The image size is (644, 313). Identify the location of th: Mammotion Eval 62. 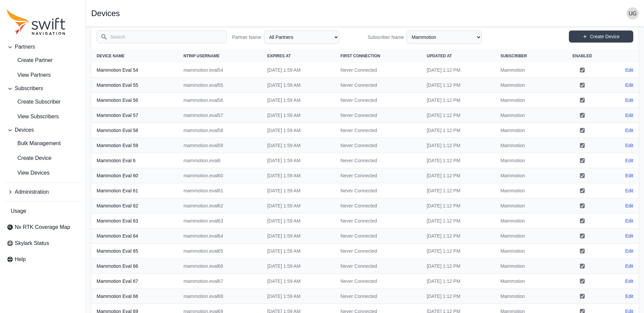
(135, 206).